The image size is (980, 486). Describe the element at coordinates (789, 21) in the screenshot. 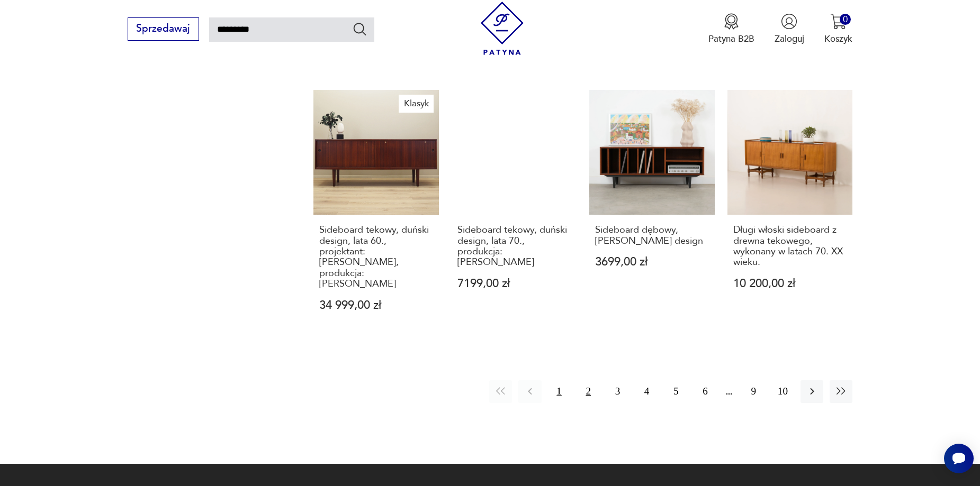

I see `img: Ikonka użytkownika` at that location.